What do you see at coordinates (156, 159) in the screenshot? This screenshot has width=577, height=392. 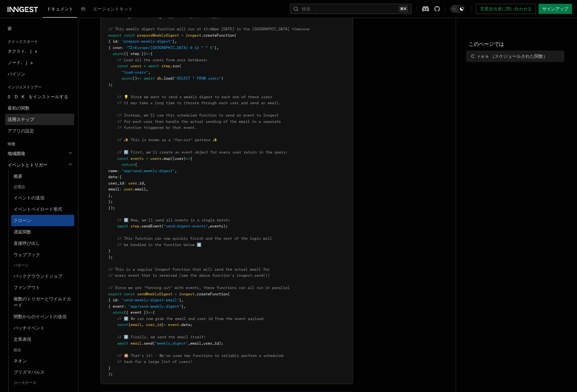 I see `span: users` at bounding box center [156, 159].